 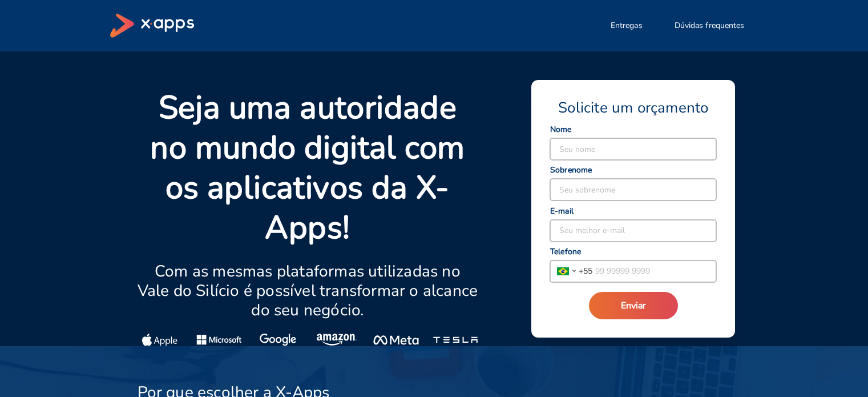 I want to click on img: Amazon, so click(x=337, y=340).